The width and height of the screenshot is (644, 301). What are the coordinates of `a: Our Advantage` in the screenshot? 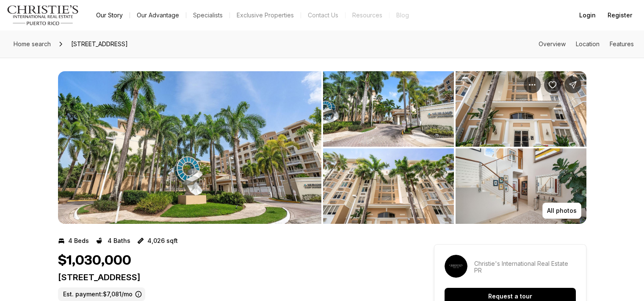 It's located at (158, 15).